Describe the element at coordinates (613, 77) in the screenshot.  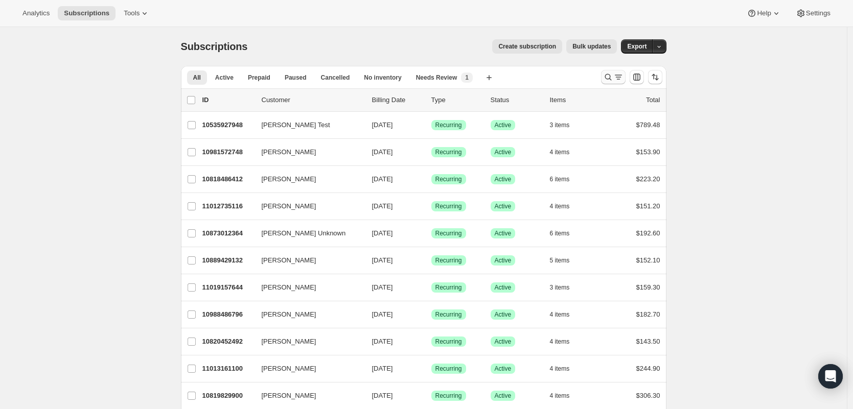
I see `button: Search and filter results` at that location.